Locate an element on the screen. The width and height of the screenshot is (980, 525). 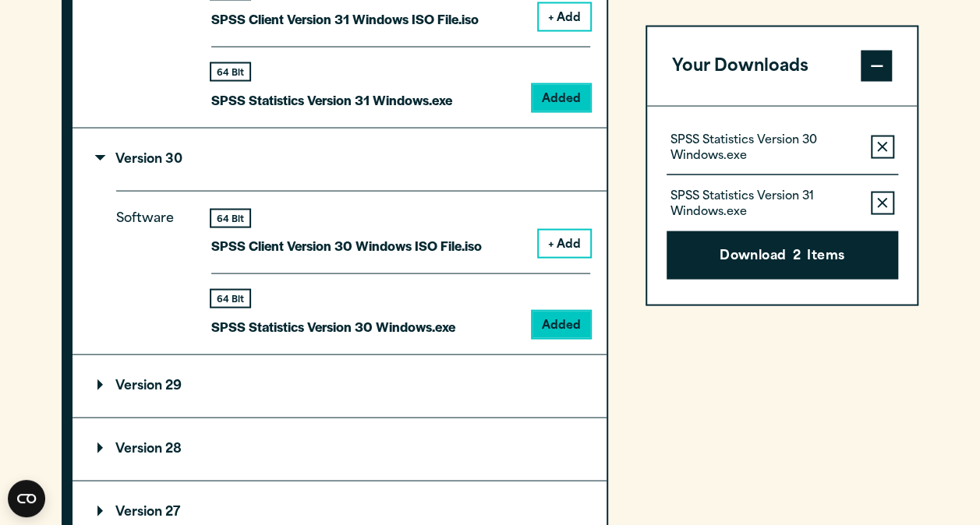
span: 2 is located at coordinates (796, 257).